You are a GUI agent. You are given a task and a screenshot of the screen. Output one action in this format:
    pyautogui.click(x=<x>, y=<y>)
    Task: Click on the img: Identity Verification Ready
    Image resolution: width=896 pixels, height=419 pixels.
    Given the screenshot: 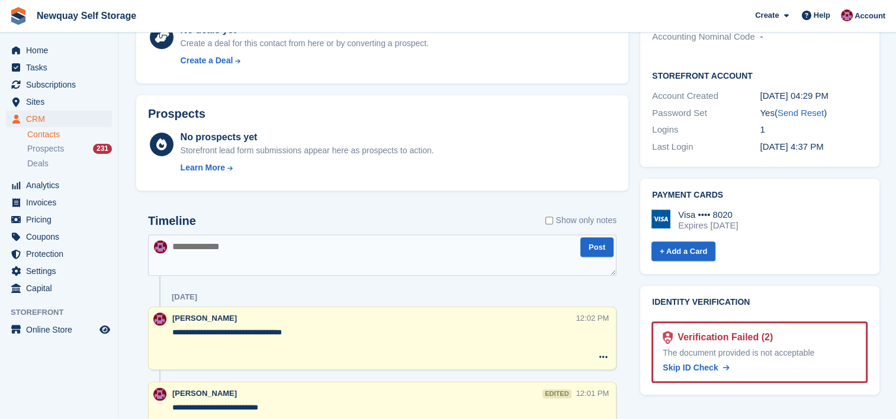 What is the action you would take?
    pyautogui.click(x=667, y=337)
    